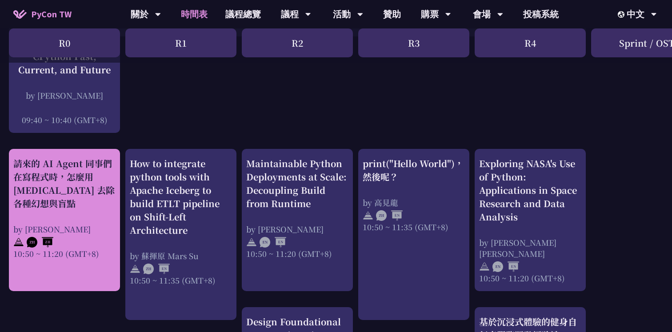 The image size is (672, 332). Describe the element at coordinates (64, 120) in the screenshot. I see `div: 09:40 ~ 10:40 (GMT+8)` at that location.